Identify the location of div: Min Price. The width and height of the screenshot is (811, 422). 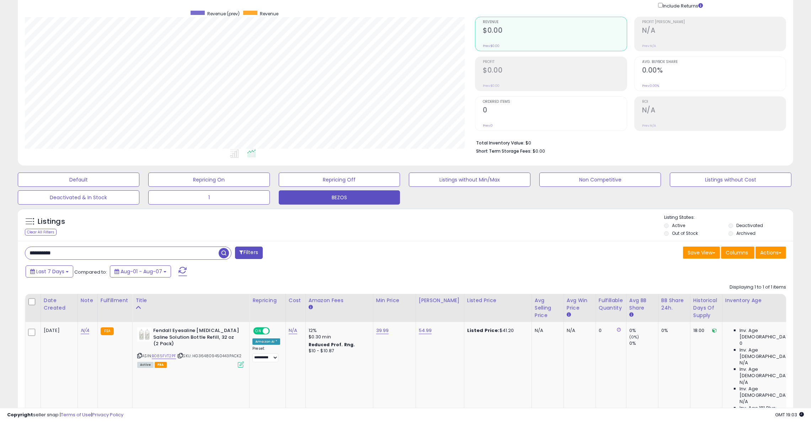
(394, 300).